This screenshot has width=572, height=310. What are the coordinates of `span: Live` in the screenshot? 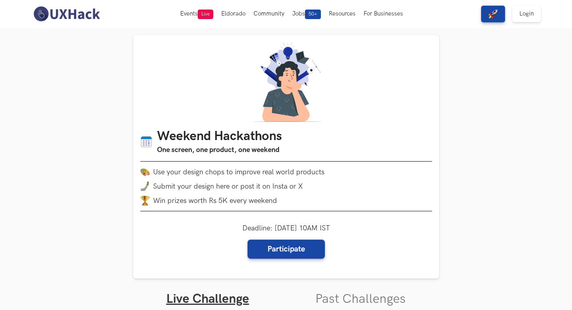 It's located at (205, 14).